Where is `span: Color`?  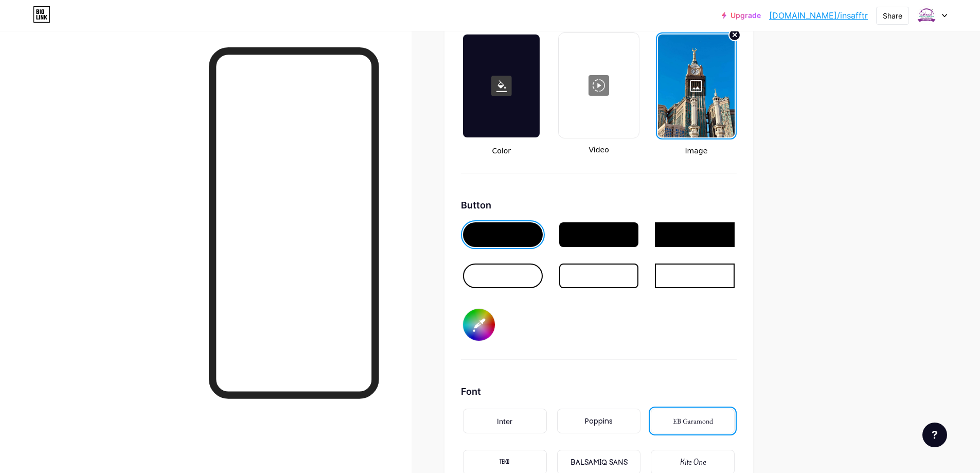 span: Color is located at coordinates (501, 150).